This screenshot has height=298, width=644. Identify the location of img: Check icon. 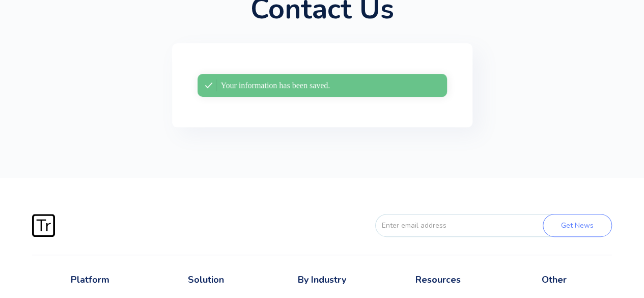
(209, 85).